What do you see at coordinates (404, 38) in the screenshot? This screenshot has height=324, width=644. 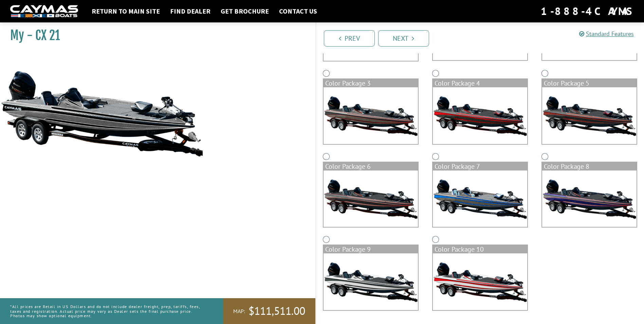 I see `a: Next` at bounding box center [404, 38].